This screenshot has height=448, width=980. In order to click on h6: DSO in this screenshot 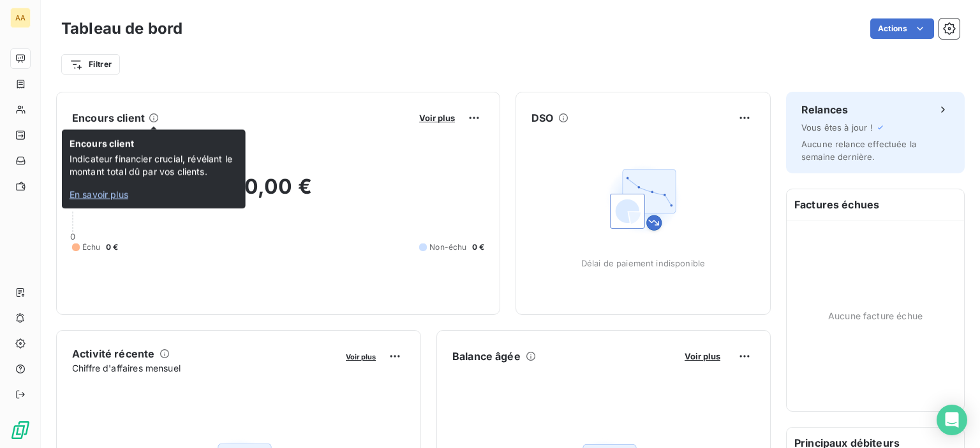, I will do `click(542, 118)`.